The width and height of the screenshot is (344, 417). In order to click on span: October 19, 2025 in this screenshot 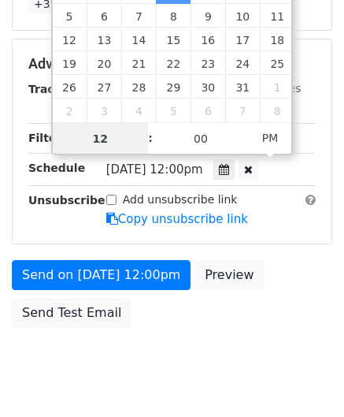, I will do `click(70, 63)`.